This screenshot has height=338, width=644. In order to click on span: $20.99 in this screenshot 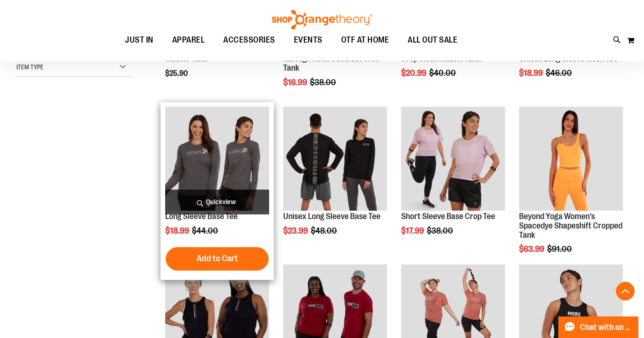, I will do `click(414, 73)`.